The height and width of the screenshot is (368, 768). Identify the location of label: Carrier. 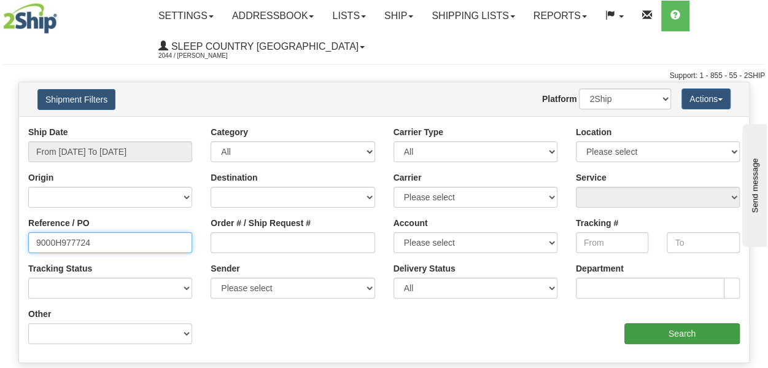
(407, 177).